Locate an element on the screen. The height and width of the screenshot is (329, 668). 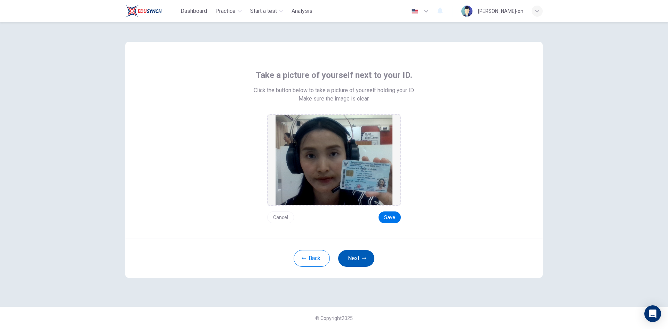
div: Open Intercom Messenger is located at coordinates (653, 314).